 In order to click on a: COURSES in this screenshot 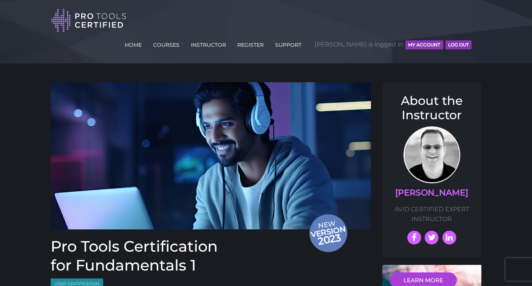, I will do `click(166, 43)`.